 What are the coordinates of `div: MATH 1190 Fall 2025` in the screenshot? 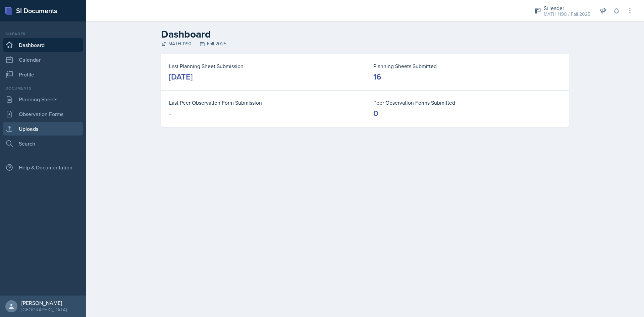 It's located at (365, 44).